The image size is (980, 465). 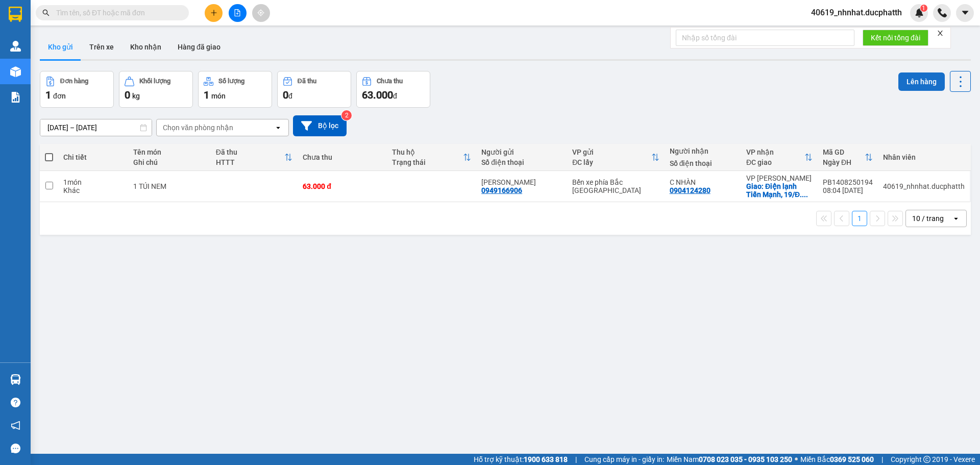 I want to click on span: 0, so click(x=285, y=95).